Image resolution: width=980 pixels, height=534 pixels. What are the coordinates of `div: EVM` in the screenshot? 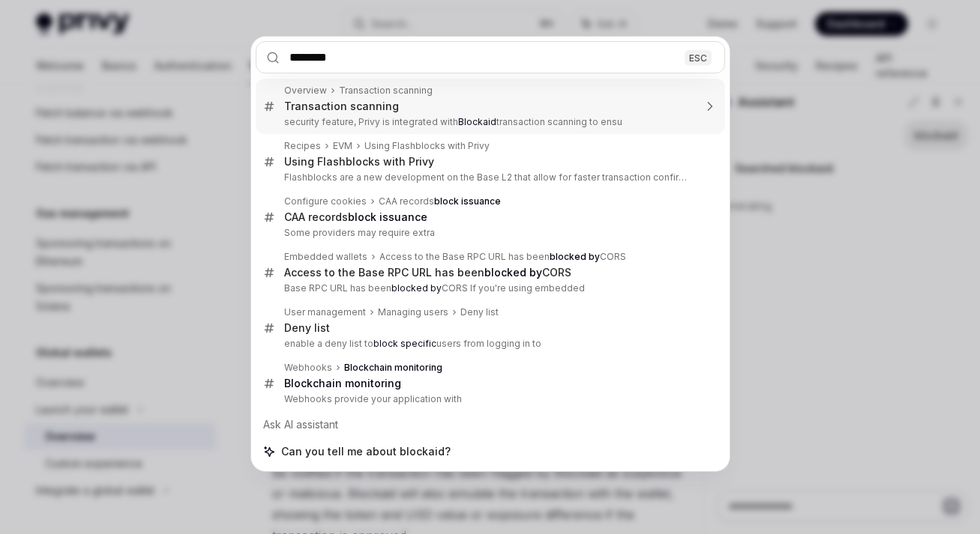 It's located at (342, 146).